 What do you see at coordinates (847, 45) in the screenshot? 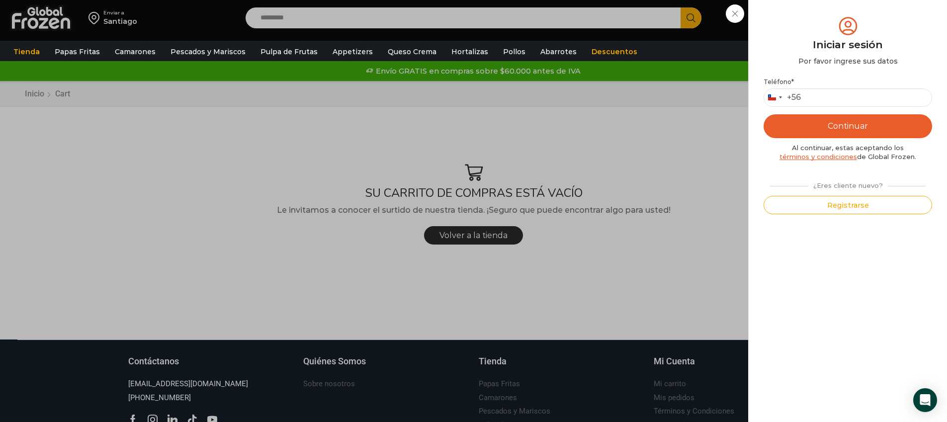
I see `div: Iniciar sesión` at bounding box center [847, 45].